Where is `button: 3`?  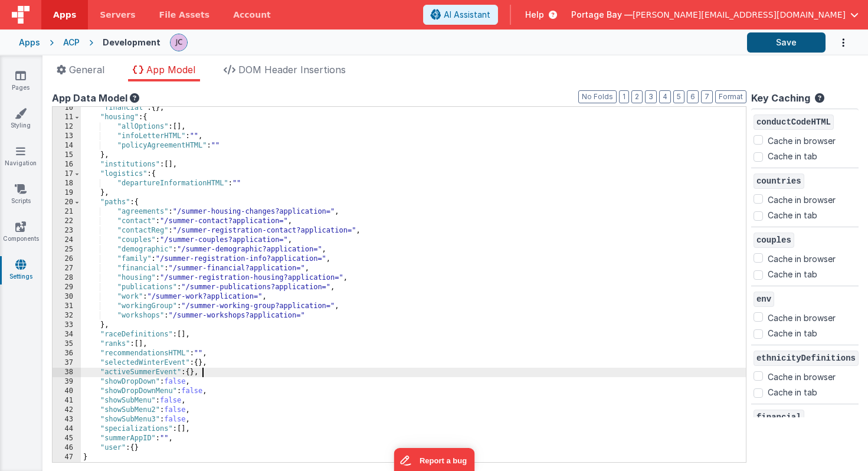
button: 3 is located at coordinates (651, 97).